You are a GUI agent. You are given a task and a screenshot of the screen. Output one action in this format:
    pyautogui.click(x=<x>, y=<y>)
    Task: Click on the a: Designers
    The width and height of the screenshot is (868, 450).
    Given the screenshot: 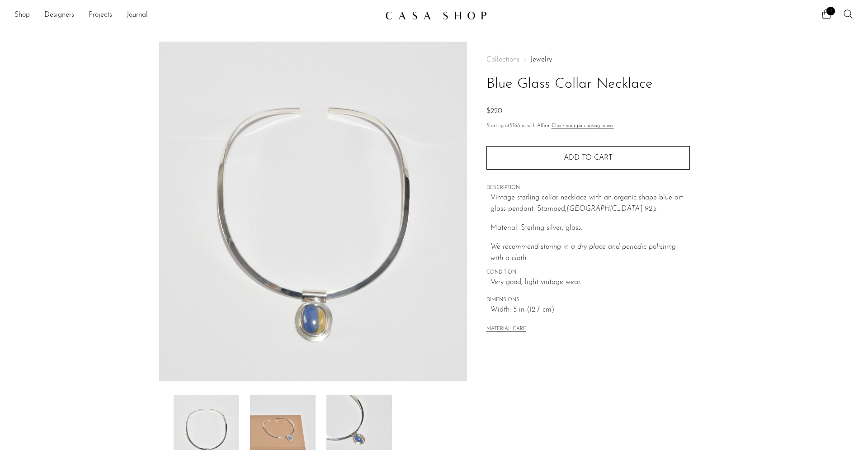 What is the action you would take?
    pyautogui.click(x=59, y=15)
    